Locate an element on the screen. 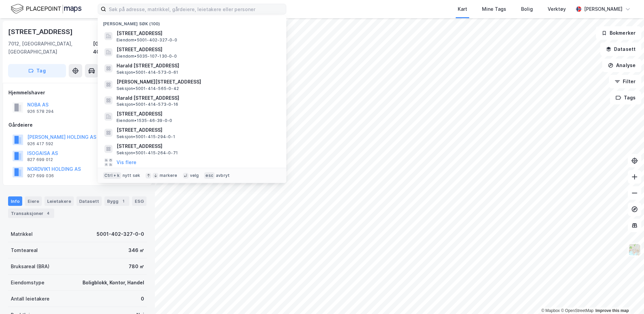 The image size is (644, 314). div: nytt søk is located at coordinates (131, 176).